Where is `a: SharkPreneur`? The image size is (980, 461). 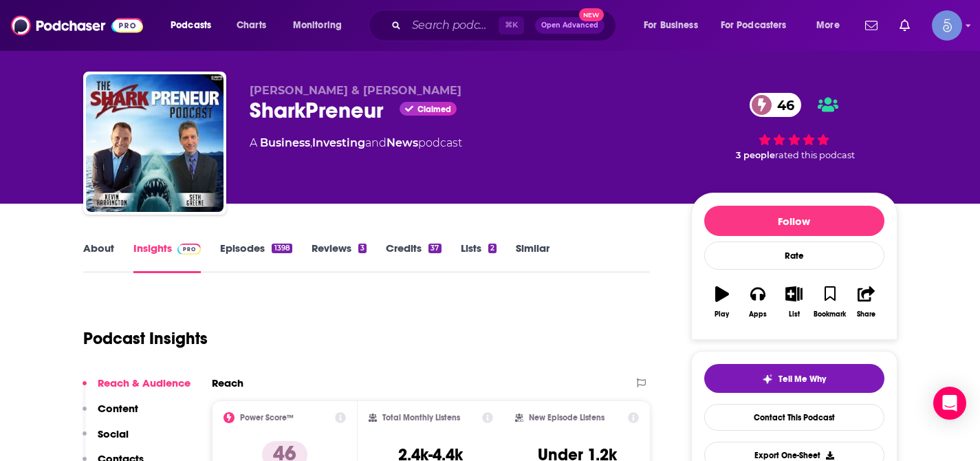
a: SharkPreneur is located at coordinates (155, 143).